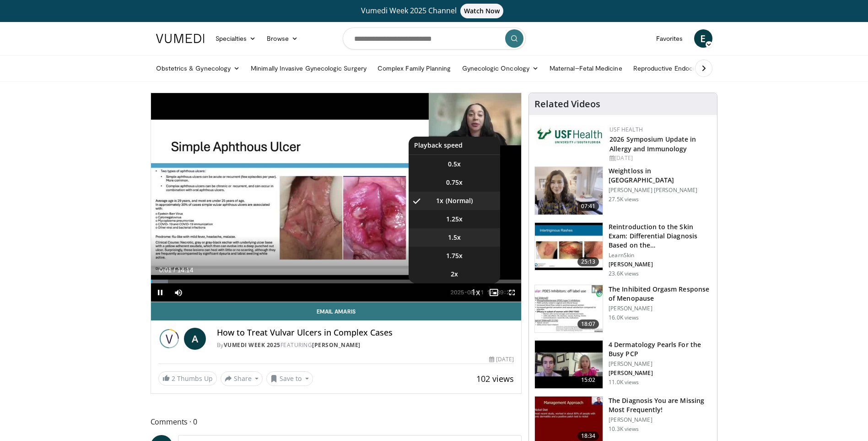 The width and height of the screenshot is (868, 441). What do you see at coordinates (589, 436) in the screenshot?
I see `span: 18:34` at bounding box center [589, 436].